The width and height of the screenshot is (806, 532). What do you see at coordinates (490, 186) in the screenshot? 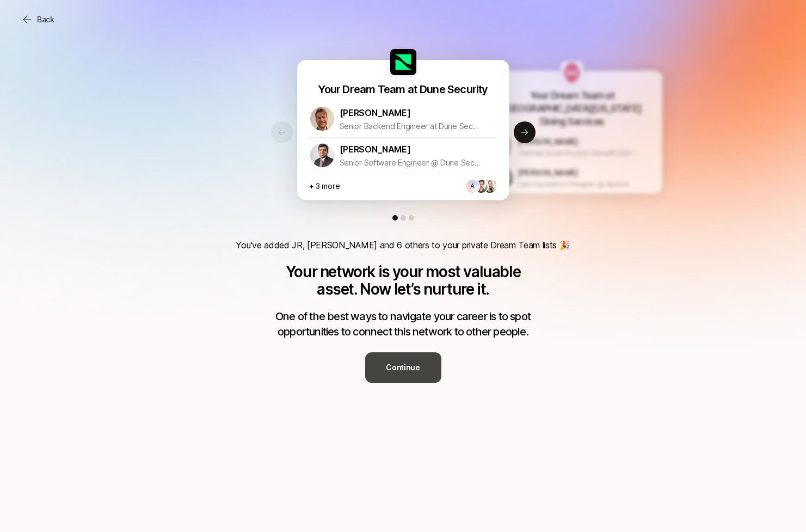
I see `img: 1720062776891` at bounding box center [490, 186].